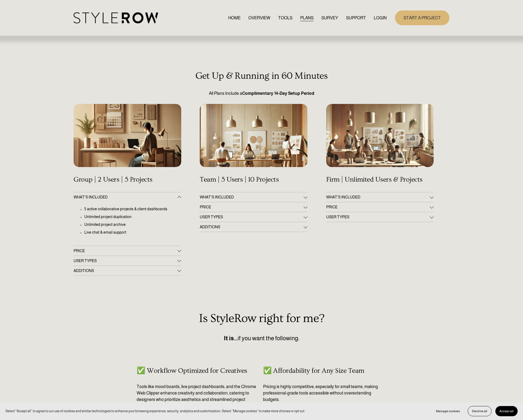 The height and width of the screenshot is (420, 523). What do you see at coordinates (356, 18) in the screenshot?
I see `a: folder dropdown` at bounding box center [356, 18].